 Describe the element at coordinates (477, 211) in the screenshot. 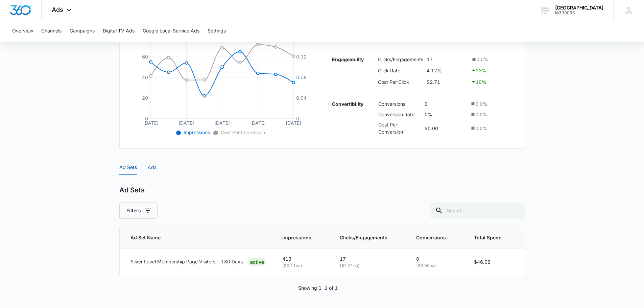

I see `input: Search` at that location.